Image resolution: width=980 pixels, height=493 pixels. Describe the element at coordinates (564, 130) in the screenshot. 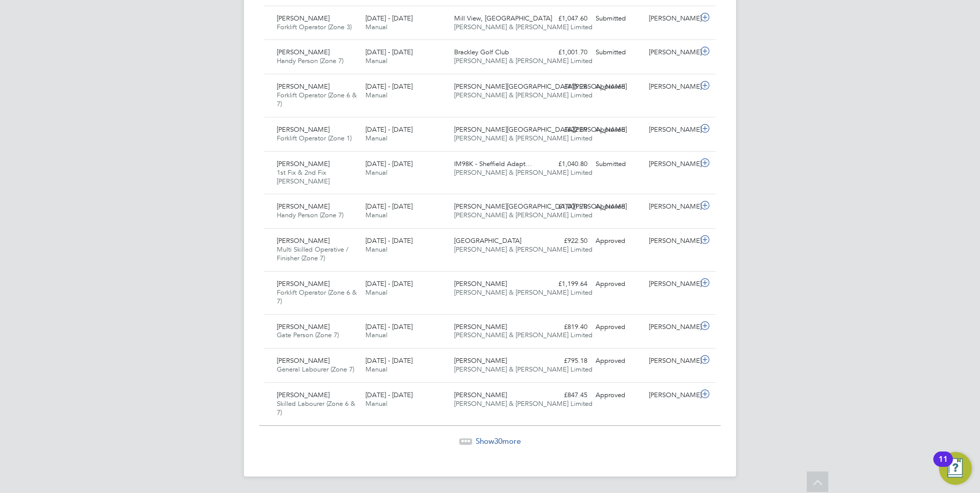

I see `div: £622.89` at that location.